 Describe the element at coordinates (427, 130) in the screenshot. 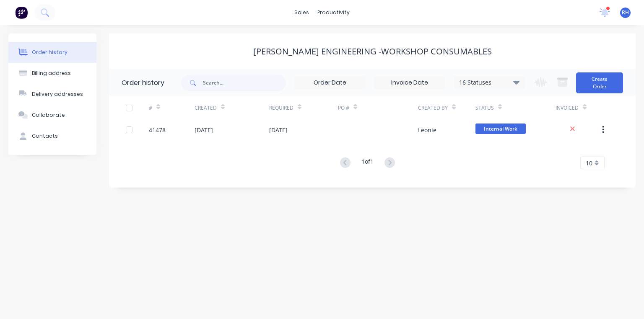

I see `div: Leonie` at that location.